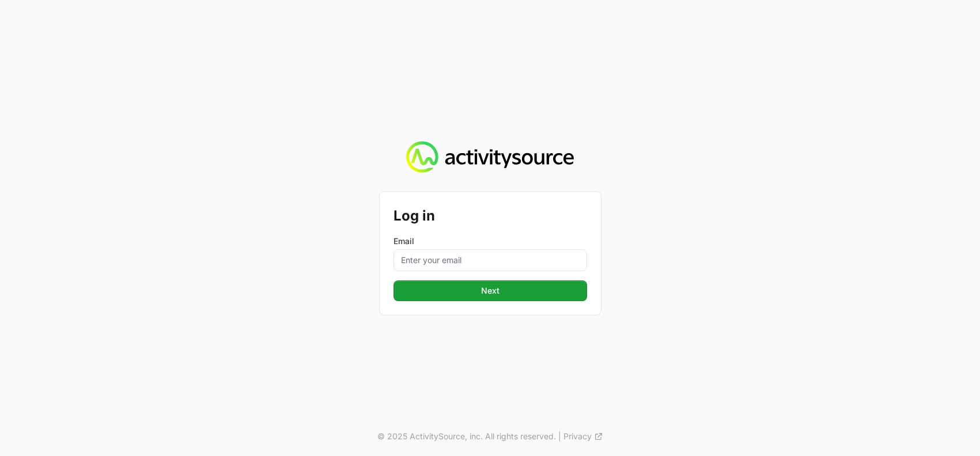  What do you see at coordinates (583, 436) in the screenshot?
I see `a: Privacy` at bounding box center [583, 436].